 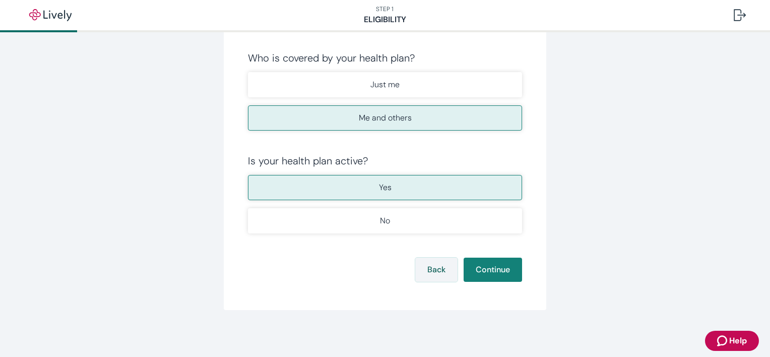 I want to click on button: Me and others, so click(x=385, y=118).